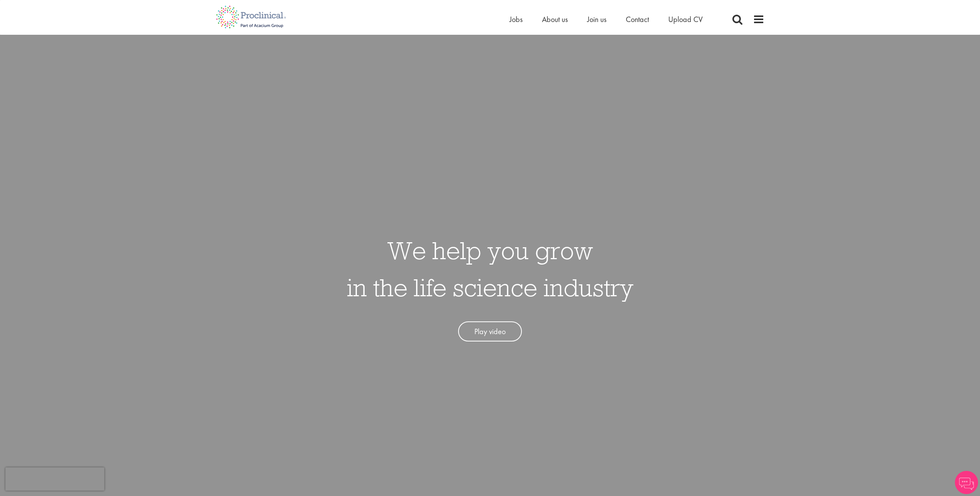  What do you see at coordinates (490, 269) in the screenshot?
I see `h1: We help you grow in the life science industry` at bounding box center [490, 269].